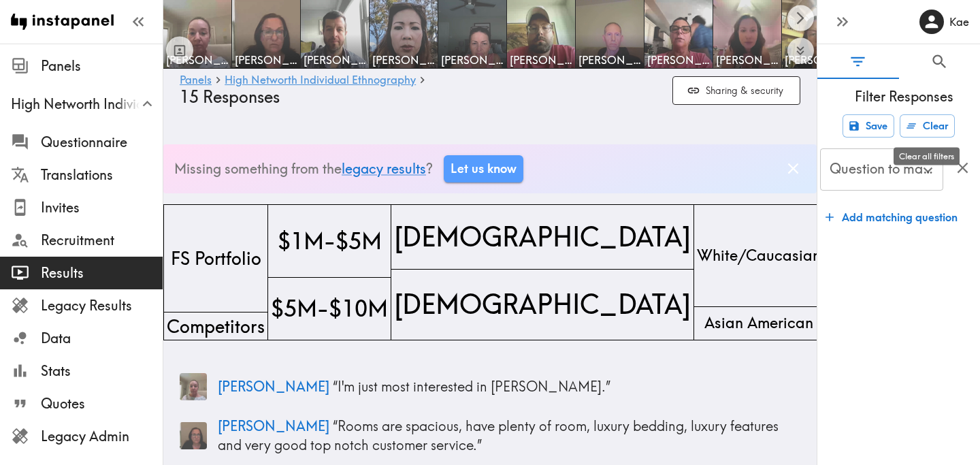 The width and height of the screenshot is (980, 465). What do you see at coordinates (793, 168) in the screenshot?
I see `button: Dismiss banner` at bounding box center [793, 168].